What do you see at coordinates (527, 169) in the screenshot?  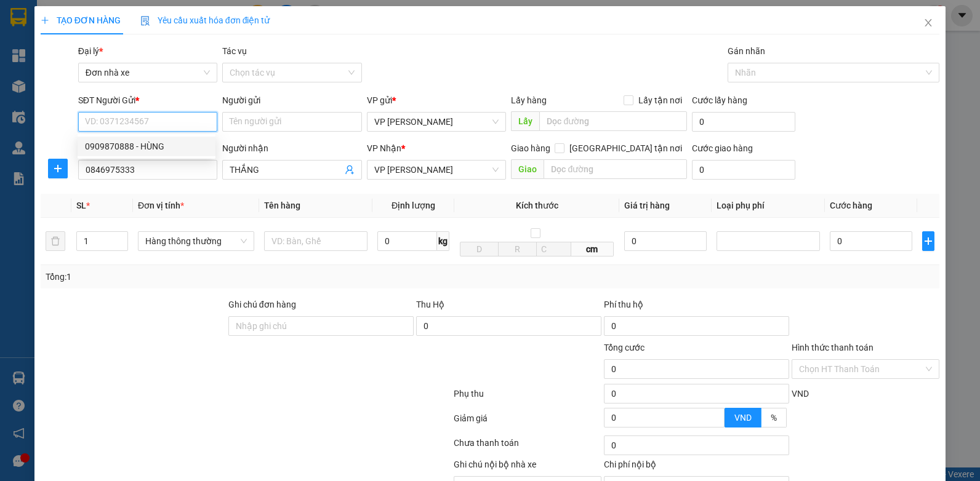 I see `span: Giao` at bounding box center [527, 169].